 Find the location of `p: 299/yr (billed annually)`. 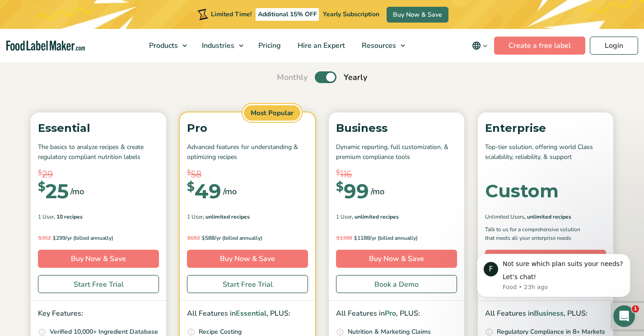

p: 299/yr (billed annually) is located at coordinates (98, 238).